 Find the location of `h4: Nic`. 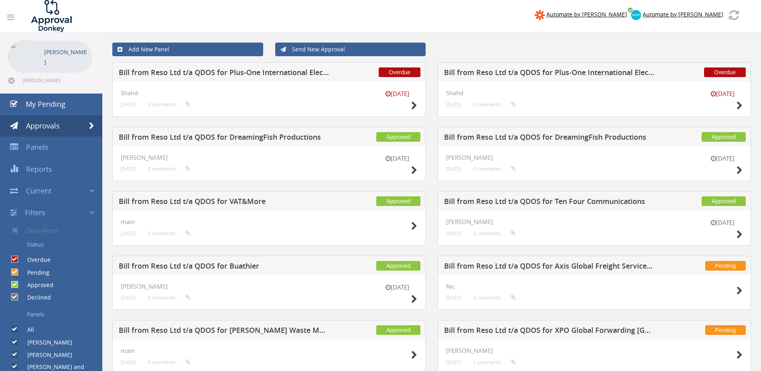

h4: Nic is located at coordinates (594, 286).